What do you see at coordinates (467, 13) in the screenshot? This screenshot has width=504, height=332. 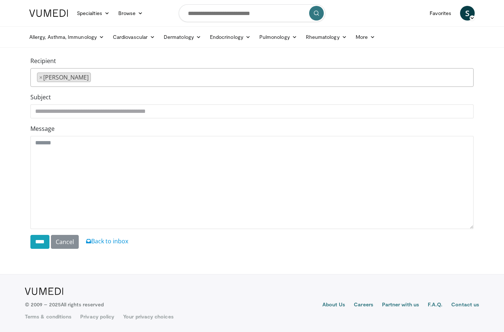 I see `span: S` at bounding box center [467, 13].